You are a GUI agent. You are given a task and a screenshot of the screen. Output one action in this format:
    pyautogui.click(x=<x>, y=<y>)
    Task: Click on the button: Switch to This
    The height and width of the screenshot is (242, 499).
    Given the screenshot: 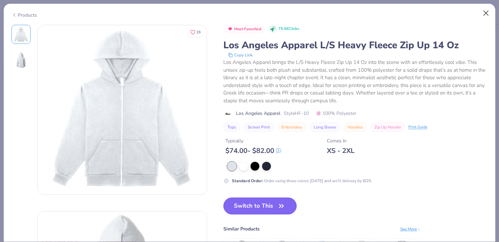 What is the action you would take?
    pyautogui.click(x=260, y=206)
    